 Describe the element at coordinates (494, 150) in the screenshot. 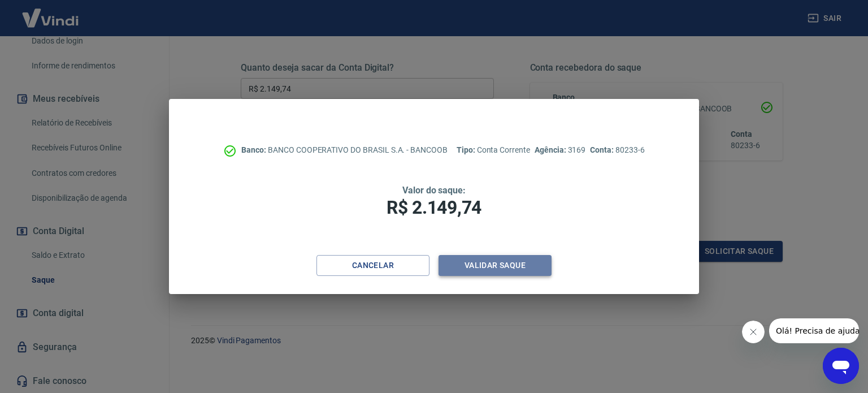

I see `p: Conta Corrente` at that location.